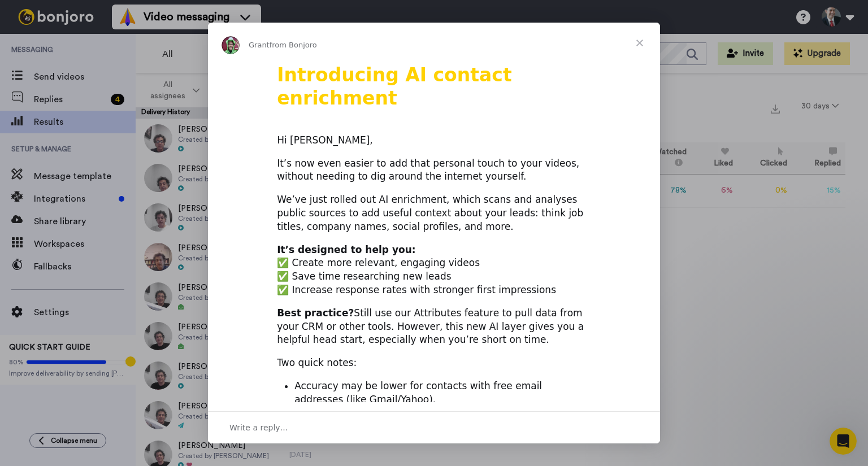  Describe the element at coordinates (434, 270) in the screenshot. I see `div: ✅ Create more relevant, engaging videos ✅ Save time researching new leads ✅ Increase response rat...` at that location.